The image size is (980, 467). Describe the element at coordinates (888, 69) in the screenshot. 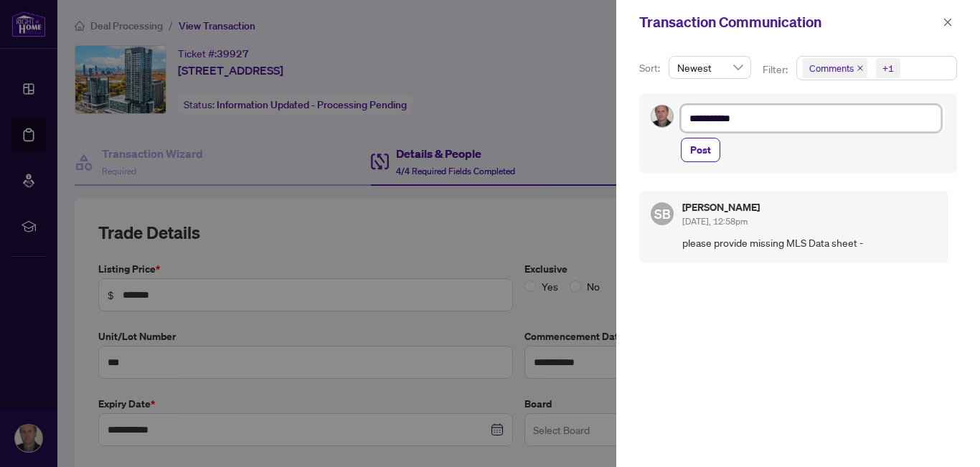

I see `div: +1` at that location.